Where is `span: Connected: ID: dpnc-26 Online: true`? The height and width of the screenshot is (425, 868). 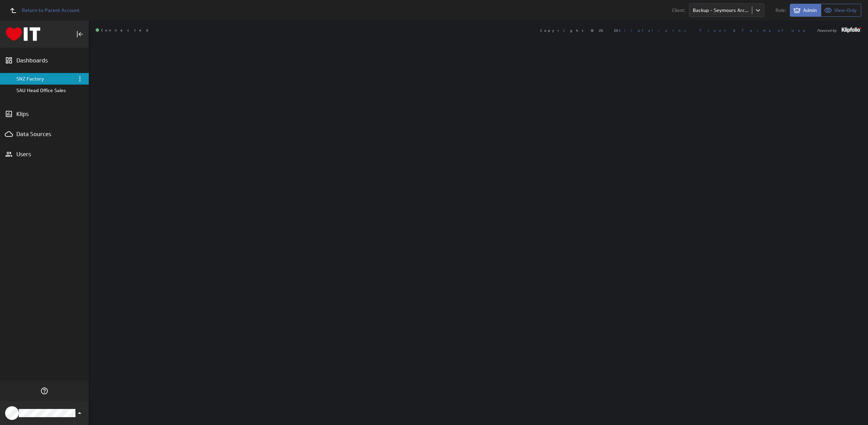 span: Connected: ID: dpnc-26 Online: true is located at coordinates (124, 30).